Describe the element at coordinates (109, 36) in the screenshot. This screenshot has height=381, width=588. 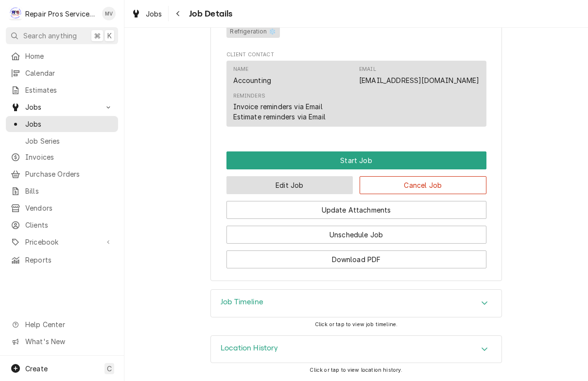
I see `span: K` at that location.